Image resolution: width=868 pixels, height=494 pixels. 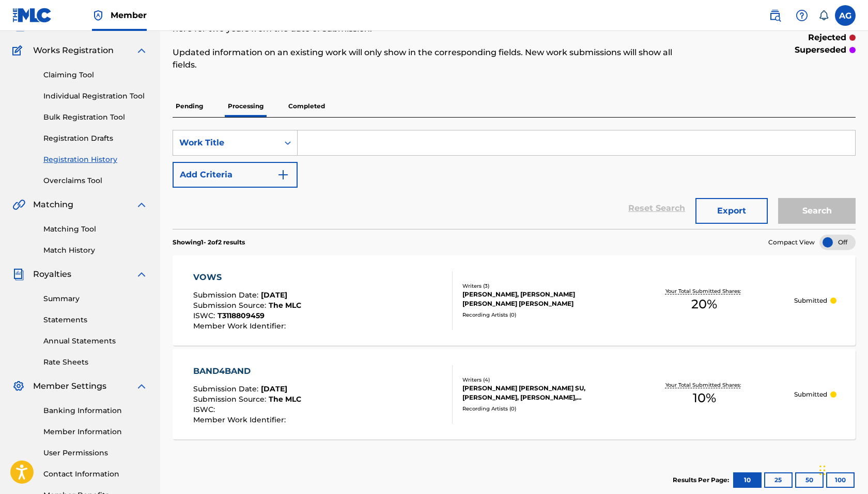 What do you see at coordinates (52, 274) in the screenshot?
I see `span: Royalties` at bounding box center [52, 274].